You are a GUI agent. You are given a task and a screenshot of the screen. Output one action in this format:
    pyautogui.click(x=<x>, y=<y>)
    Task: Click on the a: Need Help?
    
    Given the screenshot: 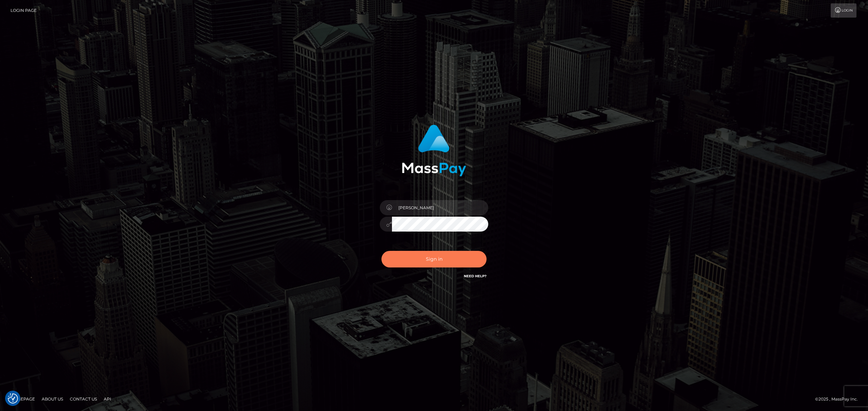 What is the action you would take?
    pyautogui.click(x=475, y=276)
    